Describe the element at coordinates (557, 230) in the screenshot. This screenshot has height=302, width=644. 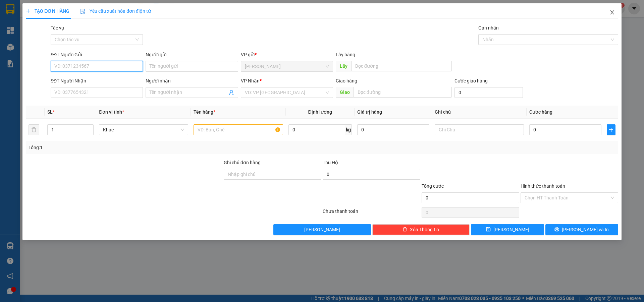
I see `span: printer` at that location.